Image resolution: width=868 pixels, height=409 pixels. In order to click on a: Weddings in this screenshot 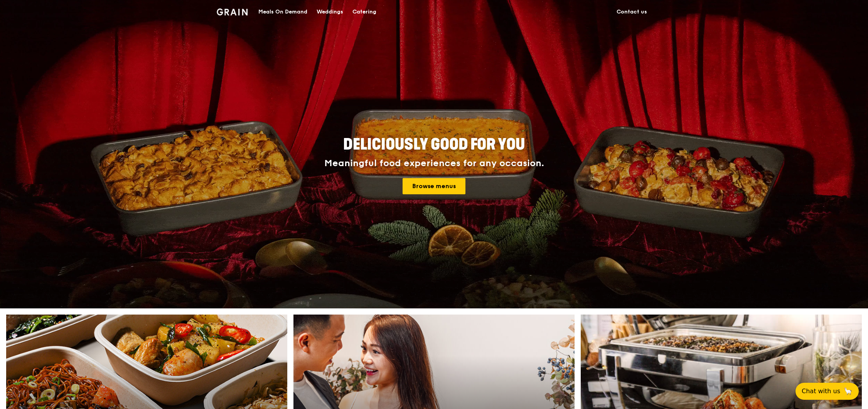, I will do `click(330, 12)`.